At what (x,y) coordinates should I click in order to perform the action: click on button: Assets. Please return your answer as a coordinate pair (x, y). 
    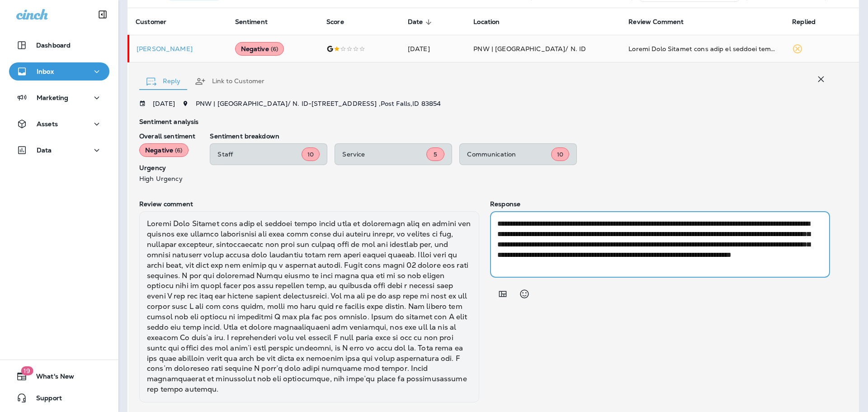
    Looking at the image, I should click on (60, 124).